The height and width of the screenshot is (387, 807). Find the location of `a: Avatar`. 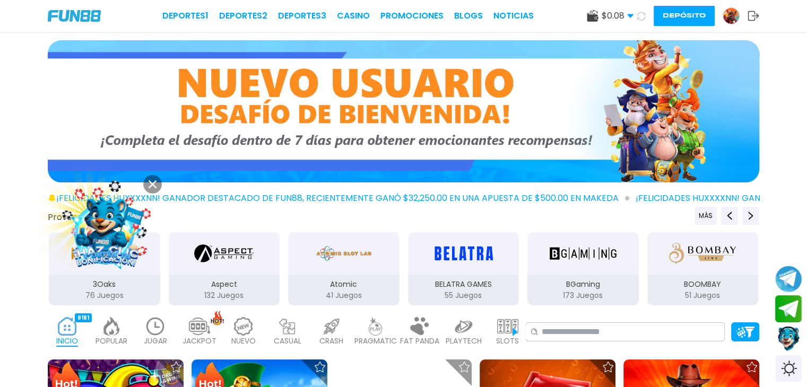

a: Avatar is located at coordinates (735, 16).